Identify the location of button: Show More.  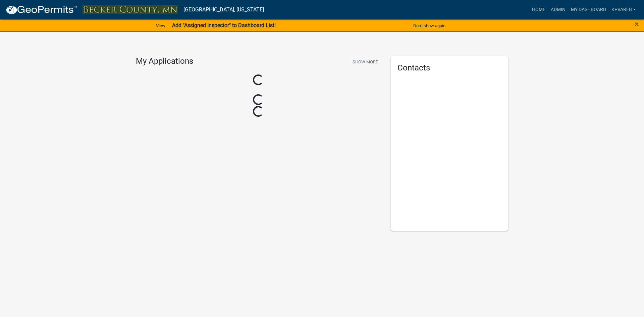
(365, 62).